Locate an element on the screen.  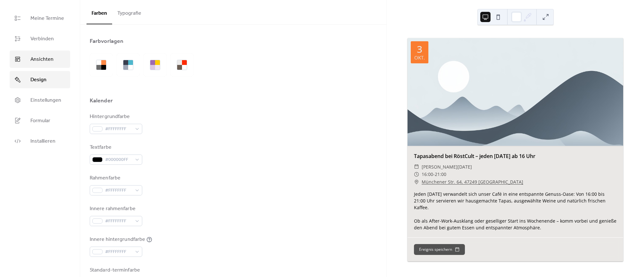
div: Rahmenfarbe is located at coordinates (115, 178).